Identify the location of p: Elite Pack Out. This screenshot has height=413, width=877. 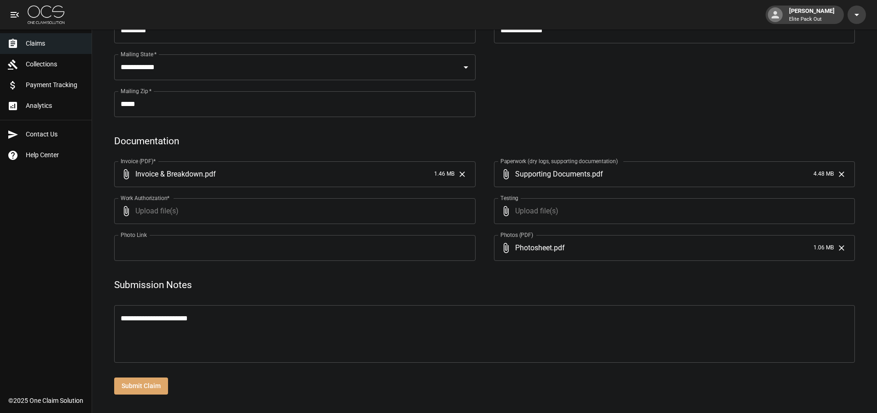
(812, 19).